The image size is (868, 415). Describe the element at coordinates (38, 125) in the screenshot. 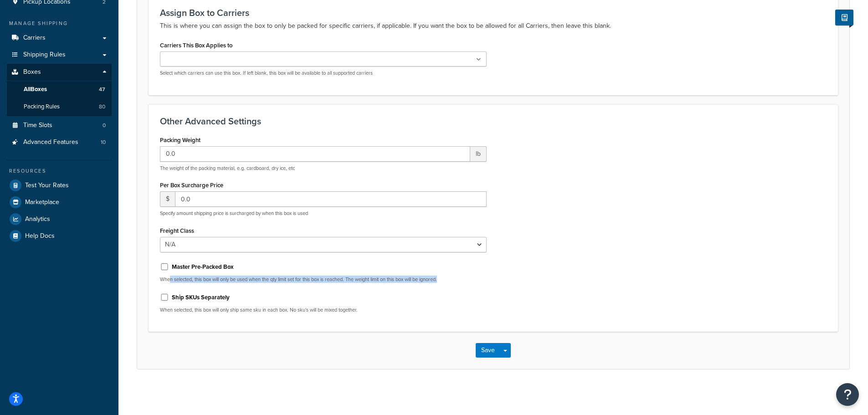

I see `span: Time Slots` at that location.